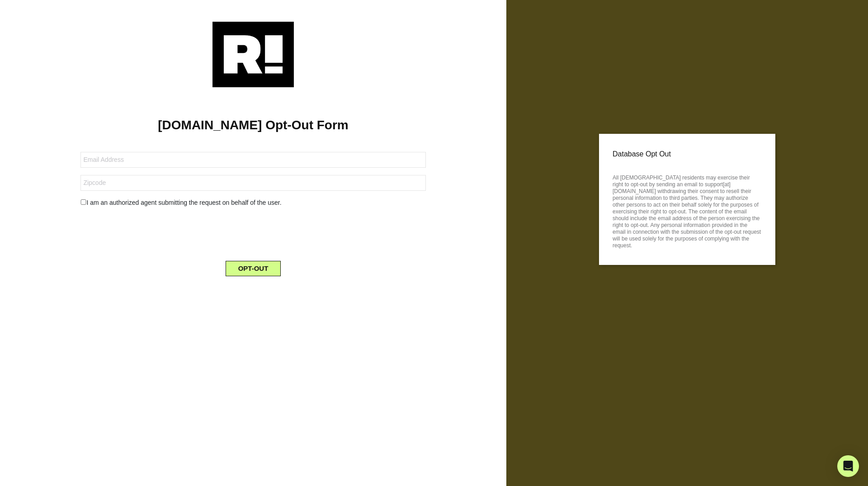 This screenshot has width=868, height=486. Describe the element at coordinates (253, 202) in the screenshot. I see `div: I am an authorized agent submitting the request on behalf of the user.` at that location.